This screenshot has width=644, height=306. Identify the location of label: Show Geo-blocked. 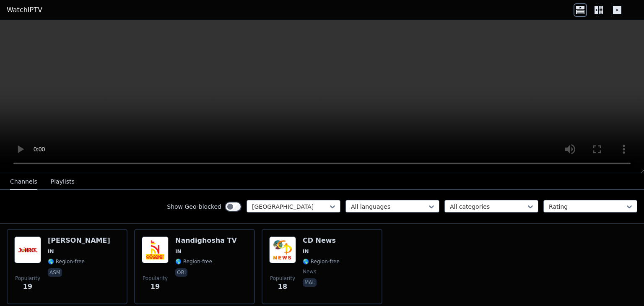
(194, 206).